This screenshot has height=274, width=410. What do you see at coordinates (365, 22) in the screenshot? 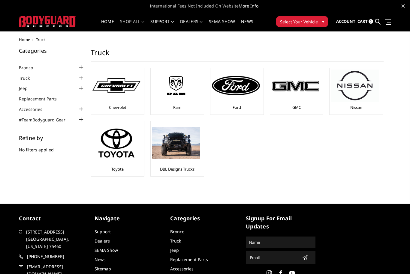
I see `a: Cart 0` at bounding box center [365, 22].